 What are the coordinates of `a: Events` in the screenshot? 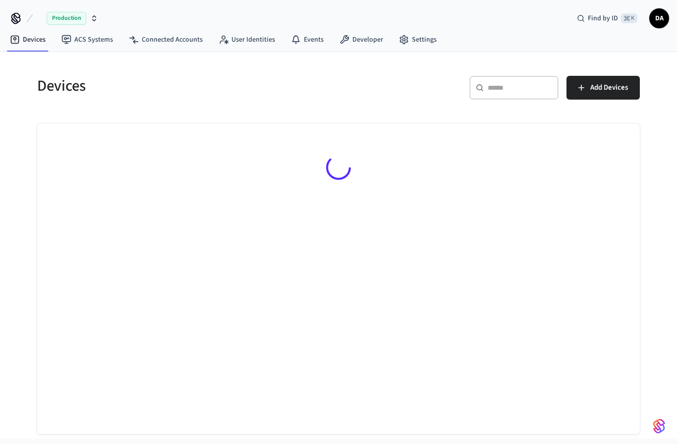 It's located at (307, 40).